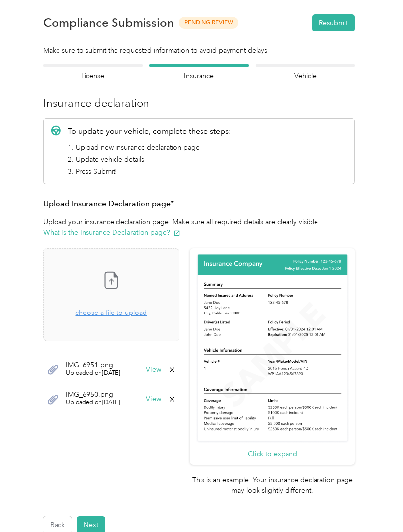 The width and height of the screenshot is (403, 532). What do you see at coordinates (273, 348) in the screenshot?
I see `img: Sample insurance declaration` at bounding box center [273, 348].